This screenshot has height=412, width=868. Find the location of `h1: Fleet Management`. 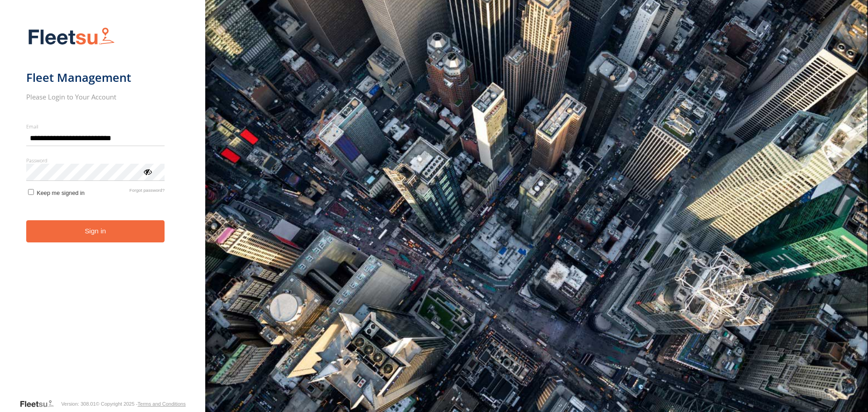

h1: Fleet Management is located at coordinates (95, 77).